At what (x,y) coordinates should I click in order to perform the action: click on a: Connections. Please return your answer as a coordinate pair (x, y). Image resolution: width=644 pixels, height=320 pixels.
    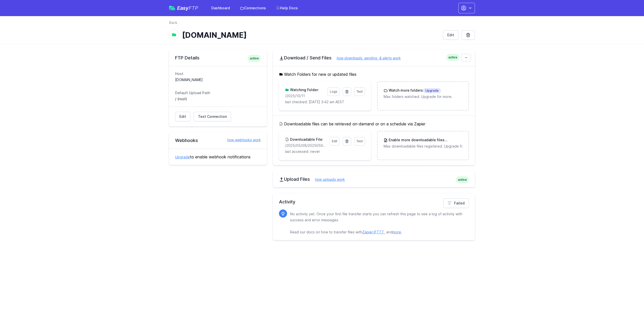
    Looking at the image, I should click on (253, 8).